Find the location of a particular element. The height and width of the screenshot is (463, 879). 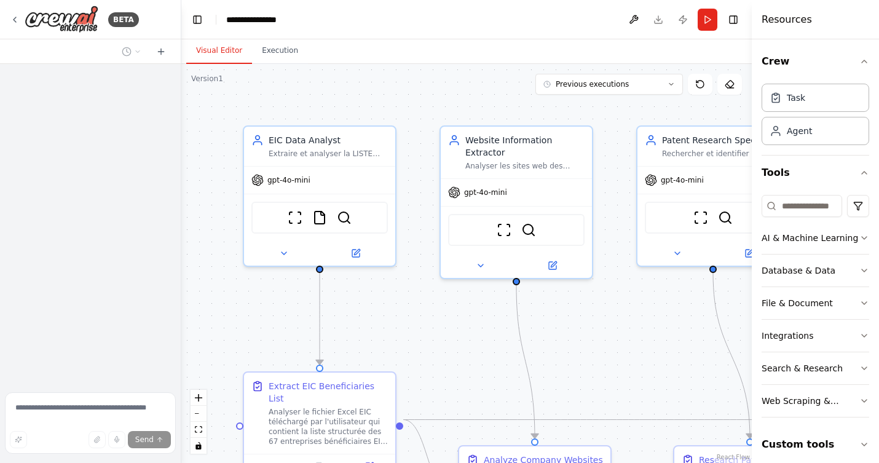

button: fit view is located at coordinates (199, 430).